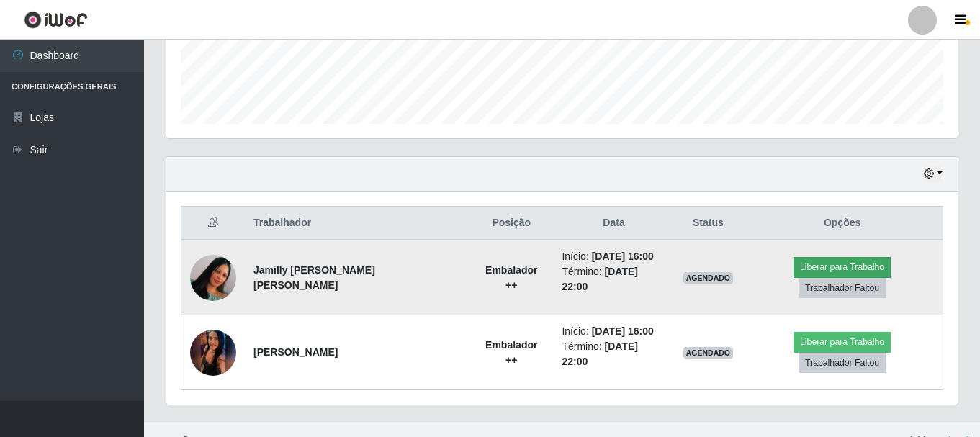 The height and width of the screenshot is (437, 980). Describe the element at coordinates (56, 19) in the screenshot. I see `img: CoreUI Logo` at that location.